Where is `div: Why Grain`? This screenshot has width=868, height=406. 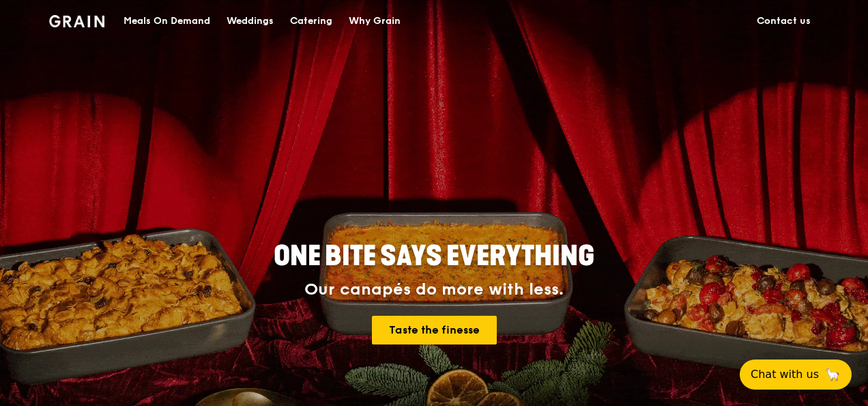
div: Why Grain is located at coordinates (375, 21).